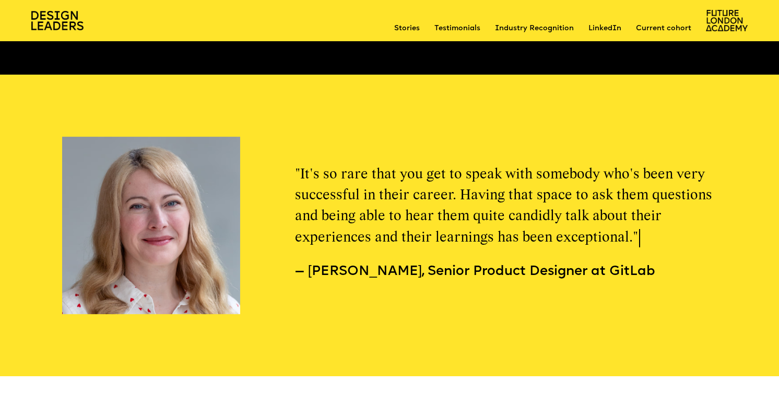 This screenshot has width=779, height=419. Describe the element at coordinates (36, 18) in the screenshot. I see `a: Back to Top` at that location.